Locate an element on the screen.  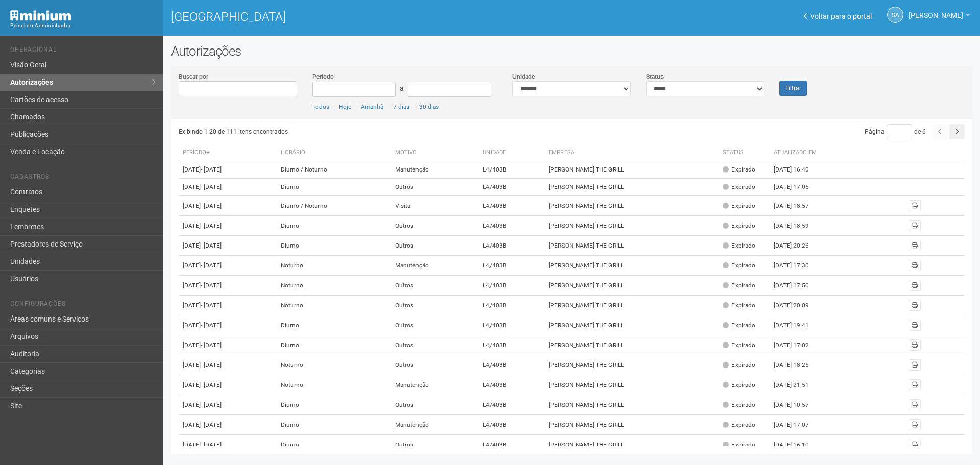
td: Diurno / Noturno is located at coordinates (334, 170).